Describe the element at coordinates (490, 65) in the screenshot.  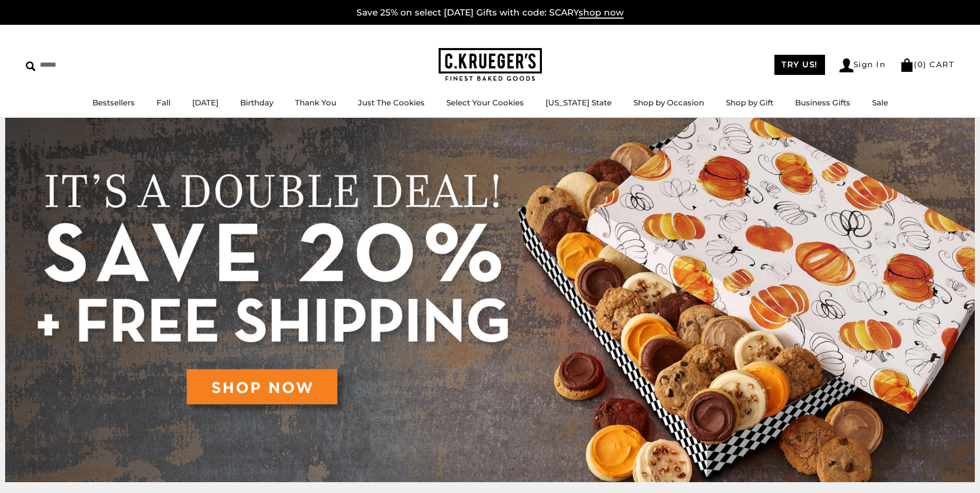
I see `img: C.KRUEGER'S` at that location.